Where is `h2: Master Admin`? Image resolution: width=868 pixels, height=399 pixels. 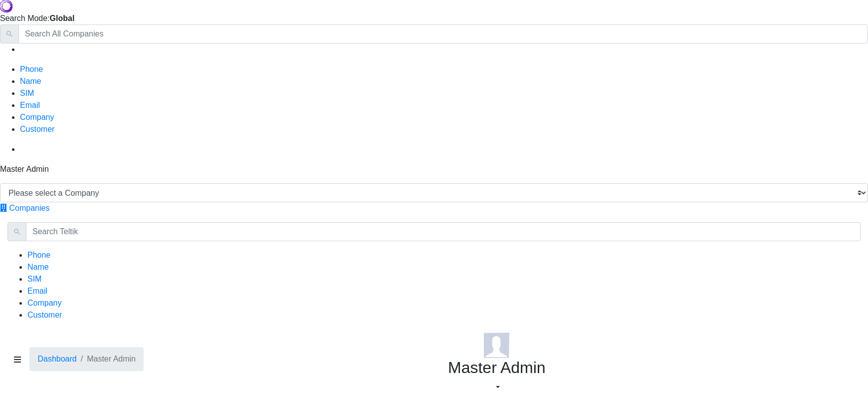
h2: Master Admin is located at coordinates (497, 367).